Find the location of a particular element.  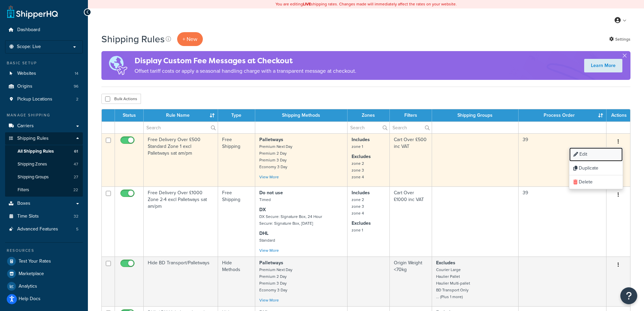

a: Shipping Zones 47 is located at coordinates (44, 164).